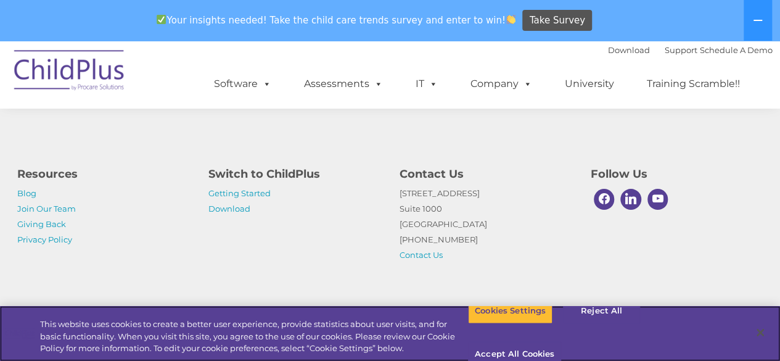 The image size is (780, 361). I want to click on a: University, so click(589, 84).